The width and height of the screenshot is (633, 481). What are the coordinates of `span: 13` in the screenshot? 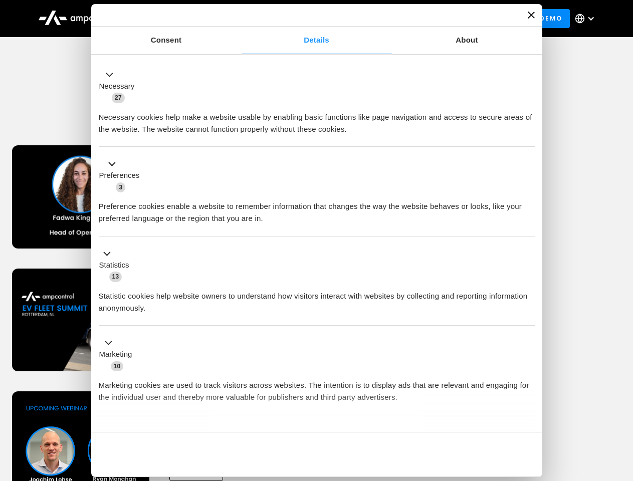 It's located at (116, 277).